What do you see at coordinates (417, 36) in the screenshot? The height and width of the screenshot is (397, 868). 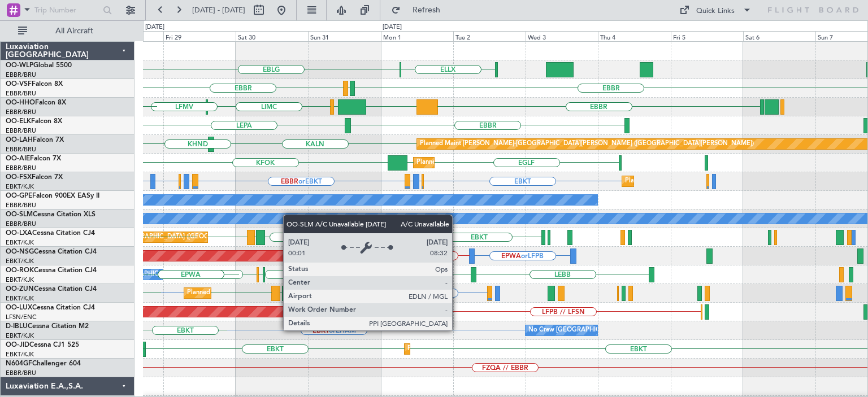 I see `div: Mon 1` at bounding box center [417, 36].